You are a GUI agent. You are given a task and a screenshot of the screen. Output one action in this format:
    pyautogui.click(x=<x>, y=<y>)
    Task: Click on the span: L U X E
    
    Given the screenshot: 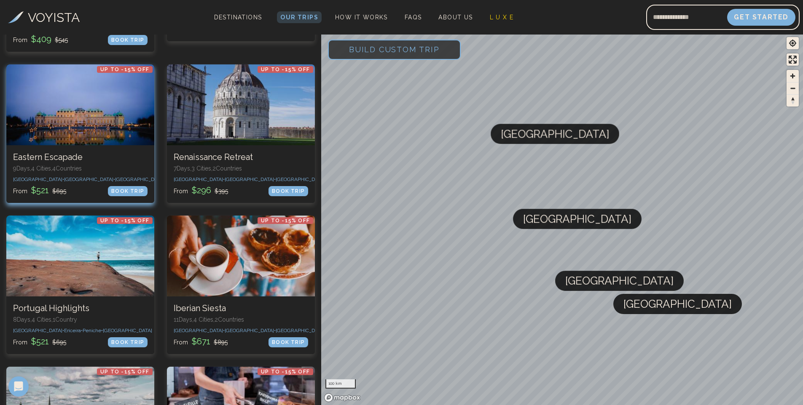 What is the action you would take?
    pyautogui.click(x=501, y=17)
    